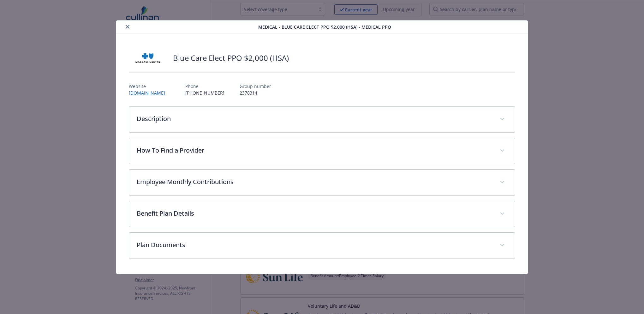 This screenshot has height=314, width=644. I want to click on div: How To Find a Provider, so click(322, 151).